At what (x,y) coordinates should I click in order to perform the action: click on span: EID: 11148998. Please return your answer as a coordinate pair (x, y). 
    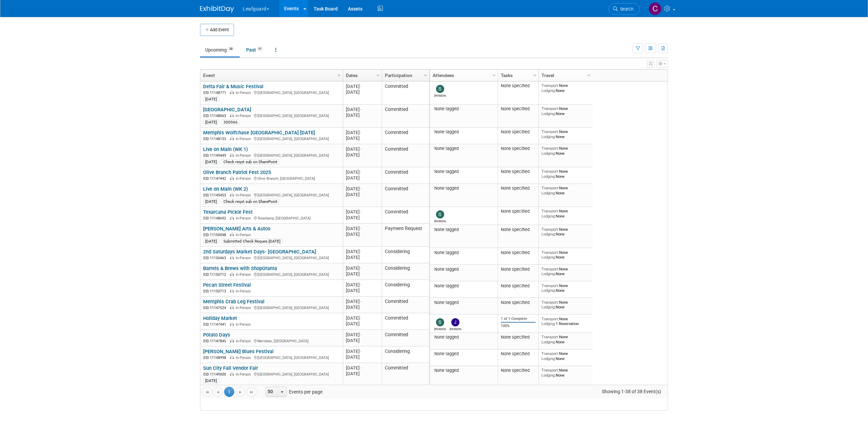
    Looking at the image, I should click on (216, 358).